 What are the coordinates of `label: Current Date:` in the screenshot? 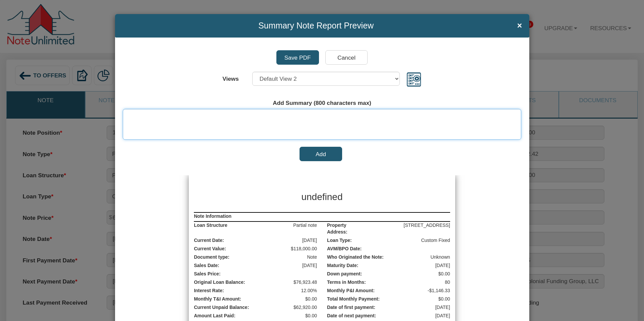 It's located at (233, 241).